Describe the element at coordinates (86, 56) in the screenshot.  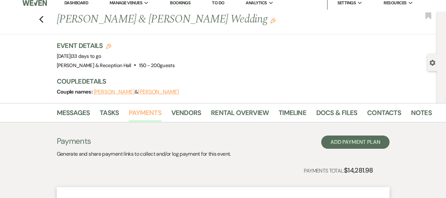
I see `span: 33 days to go` at that location.